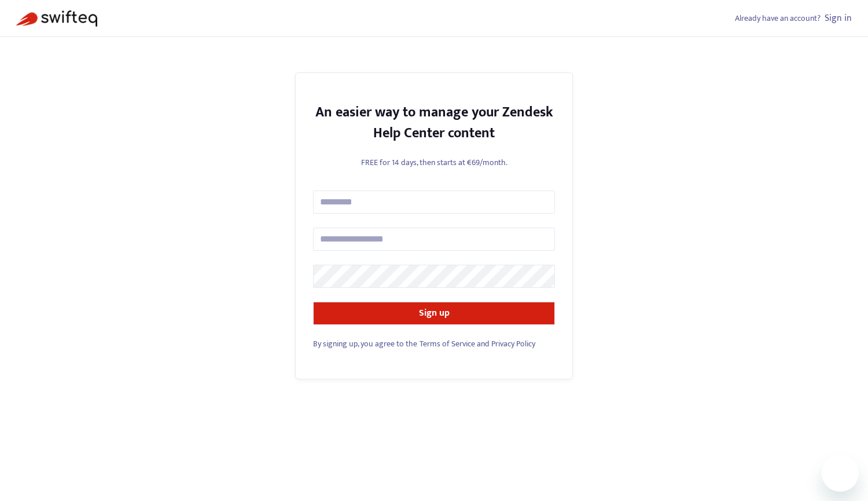 Image resolution: width=868 pixels, height=501 pixels. What do you see at coordinates (838, 18) in the screenshot?
I see `a: Sign in` at bounding box center [838, 18].